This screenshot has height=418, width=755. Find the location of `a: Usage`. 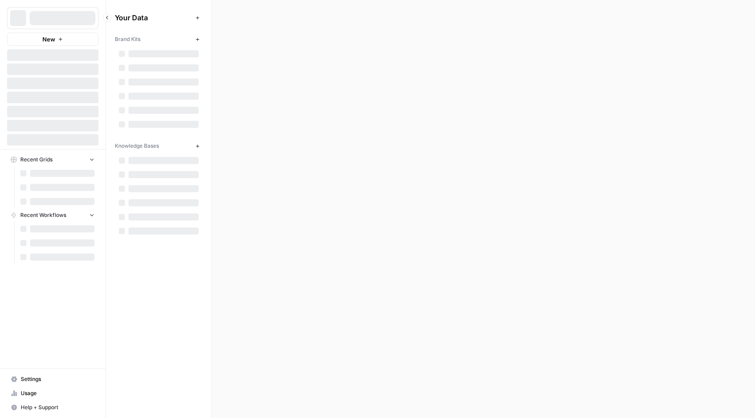

a: Usage is located at coordinates (53, 394).